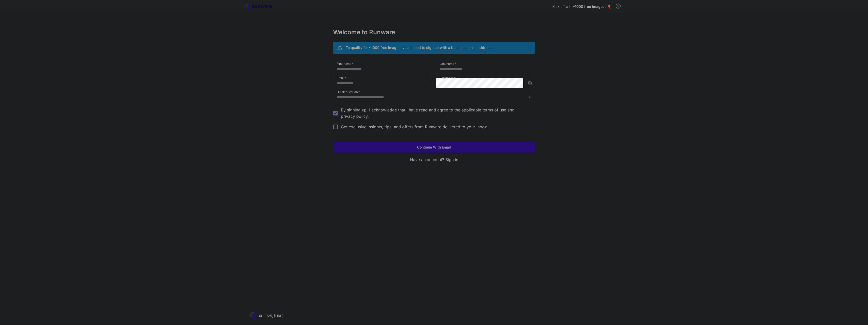  What do you see at coordinates (434, 32) in the screenshot?
I see `h3: Welcome to Runware` at bounding box center [434, 32].